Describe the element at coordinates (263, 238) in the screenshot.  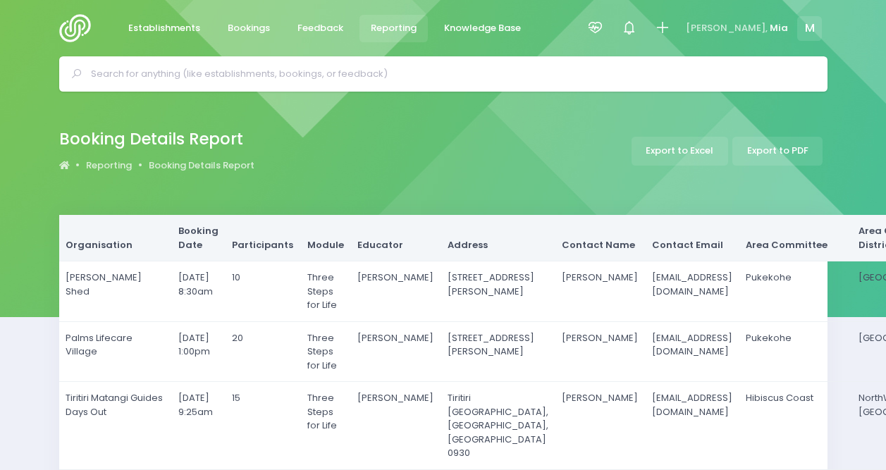
I see `th: Participants` at that location.